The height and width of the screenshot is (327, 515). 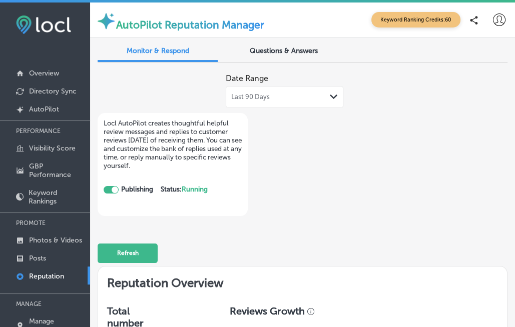 What do you see at coordinates (47, 276) in the screenshot?
I see `p: Reputation` at bounding box center [47, 276].